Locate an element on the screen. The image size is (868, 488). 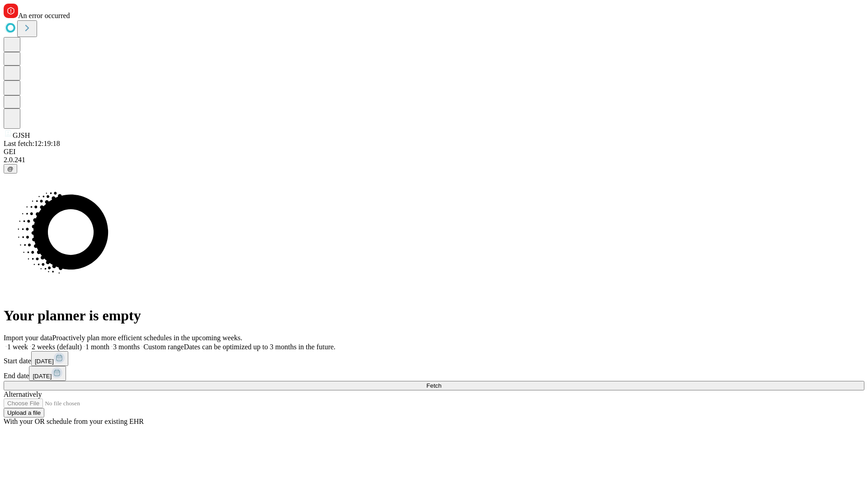
span: Proactively plan more efficient schedules in the upcoming weeks. is located at coordinates (148, 338).